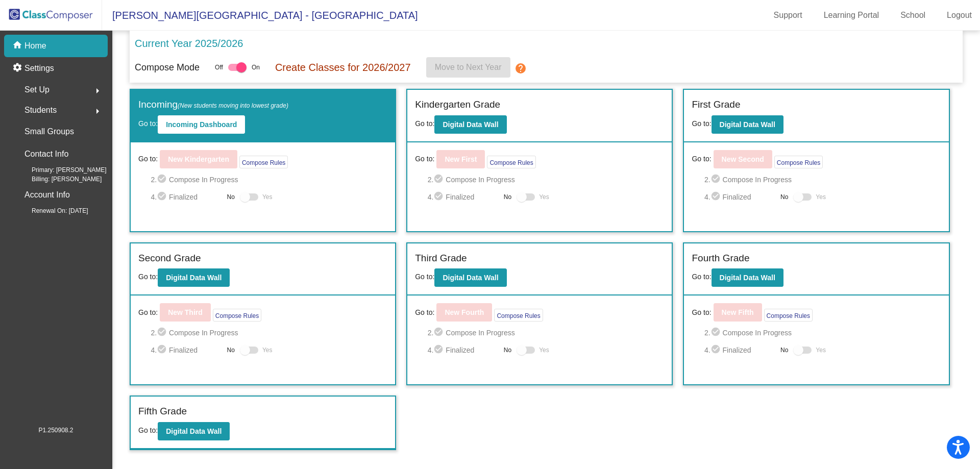  I want to click on button: New Third, so click(185, 312).